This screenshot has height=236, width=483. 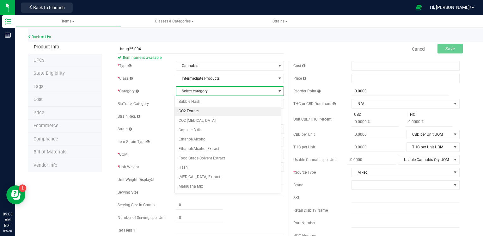 What do you see at coordinates (280, 21) in the screenshot?
I see `span: Strains` at bounding box center [280, 21].